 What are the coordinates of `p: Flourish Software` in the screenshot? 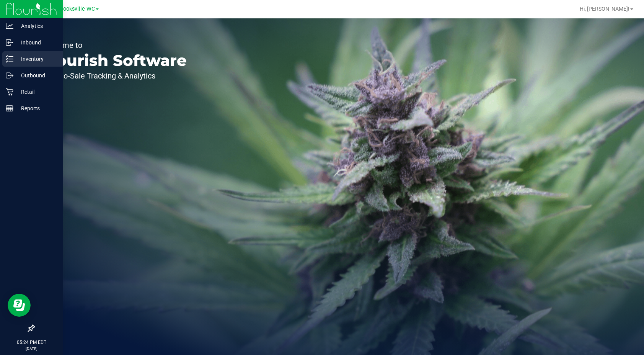 It's located at (114, 61).